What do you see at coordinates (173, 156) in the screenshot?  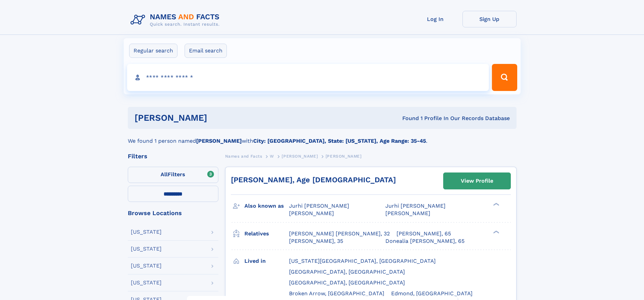 I see `div: Filters` at bounding box center [173, 156].